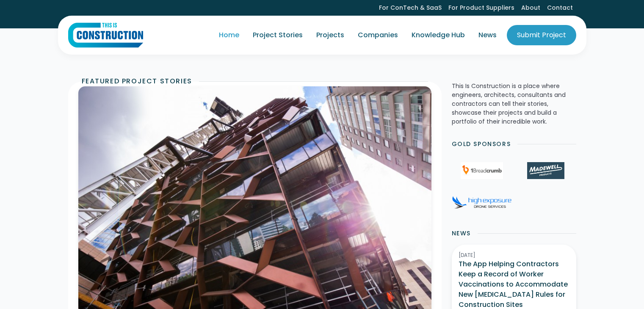  Describe the element at coordinates (482, 171) in the screenshot. I see `img: 1Breadcrumb` at that location.